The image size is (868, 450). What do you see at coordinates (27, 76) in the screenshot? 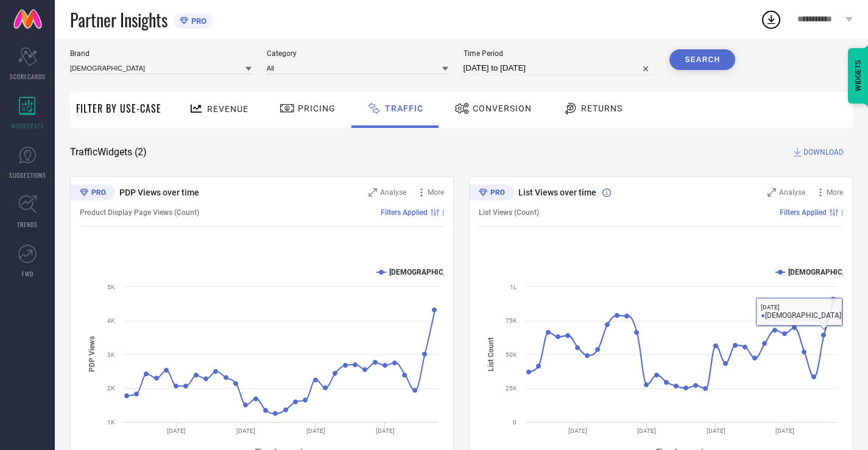
I see `span: SCORECARDS` at bounding box center [27, 76].